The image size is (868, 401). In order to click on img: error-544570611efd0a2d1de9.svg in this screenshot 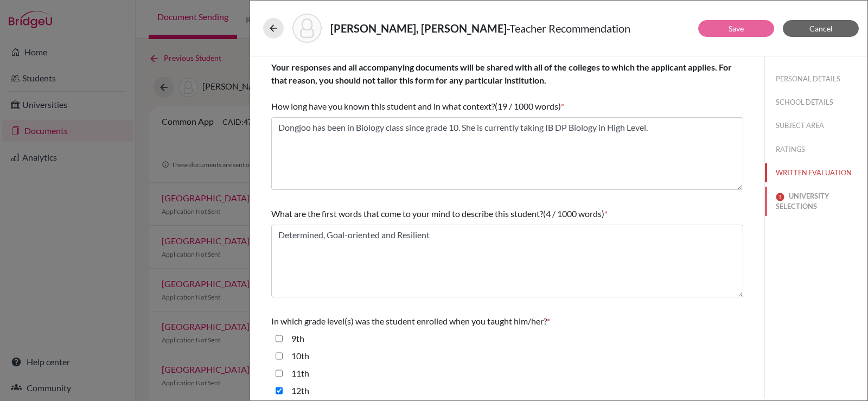, I will do `click(780, 197)`.